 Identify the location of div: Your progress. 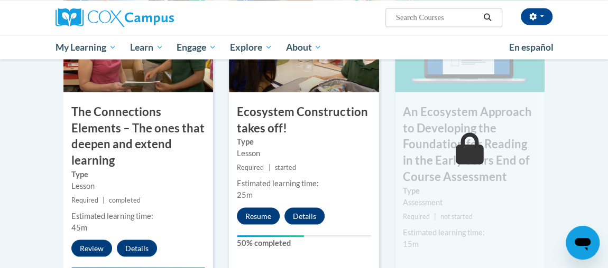
(270, 236).